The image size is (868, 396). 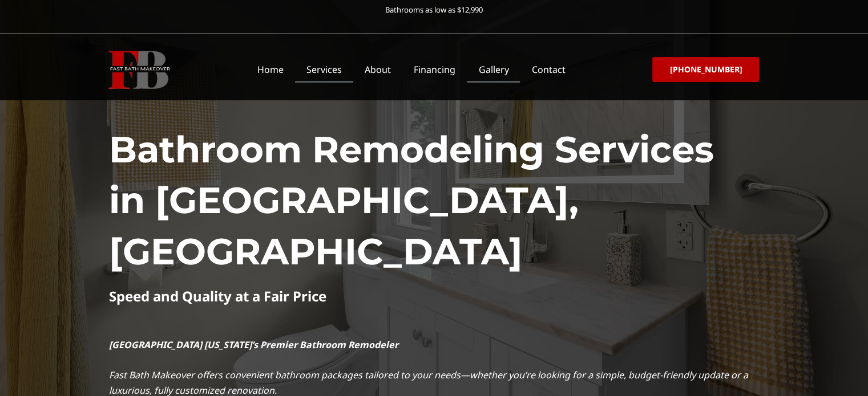 What do you see at coordinates (271, 69) in the screenshot?
I see `a: Home` at bounding box center [271, 69].